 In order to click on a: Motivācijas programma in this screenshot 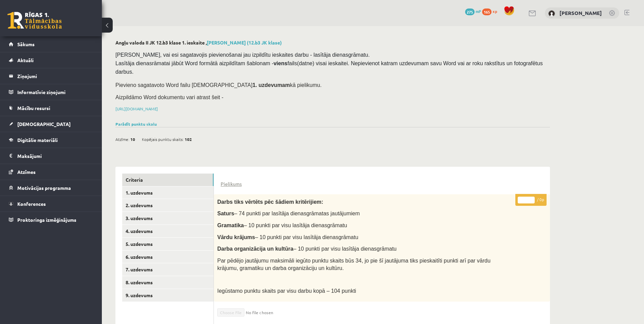, I will do `click(51, 187)`.